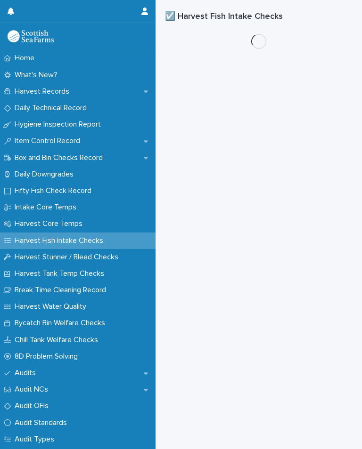  What do you see at coordinates (52, 307) in the screenshot?
I see `p: Harvest Water Quality` at bounding box center [52, 307].